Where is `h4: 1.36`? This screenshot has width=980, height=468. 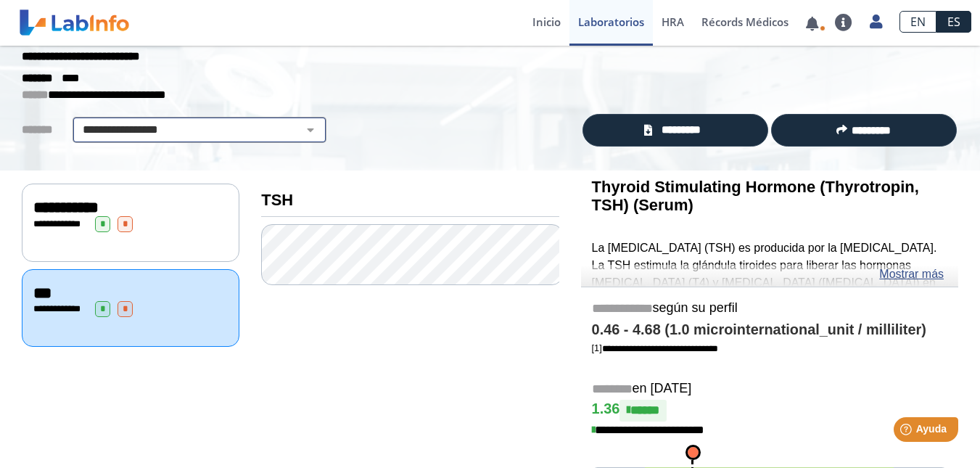
h4: 1.36 is located at coordinates (769, 411).